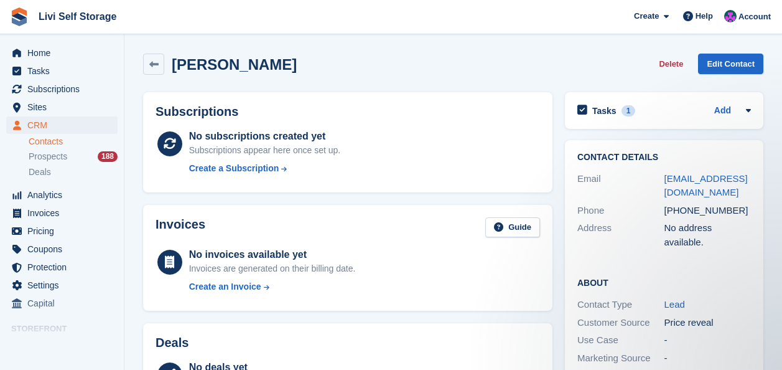 Image resolution: width=782 pixels, height=370 pixels. I want to click on div: Phone, so click(621, 210).